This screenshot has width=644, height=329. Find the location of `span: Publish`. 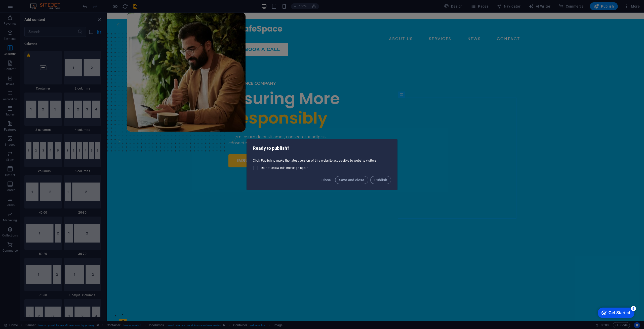

span: Publish is located at coordinates (381, 180).